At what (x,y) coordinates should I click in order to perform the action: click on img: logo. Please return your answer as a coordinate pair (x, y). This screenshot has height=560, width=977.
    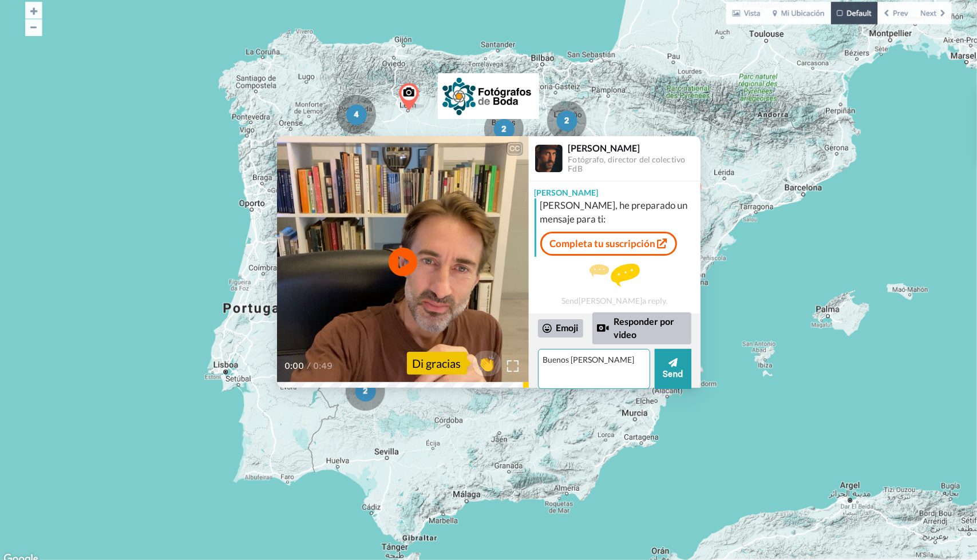
    Looking at the image, I should click on (488, 96).